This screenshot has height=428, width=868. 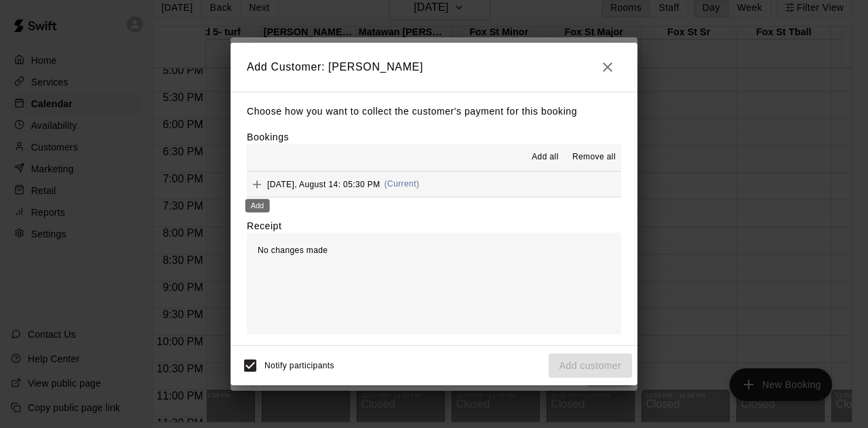 I want to click on span: (Current), so click(x=402, y=184).